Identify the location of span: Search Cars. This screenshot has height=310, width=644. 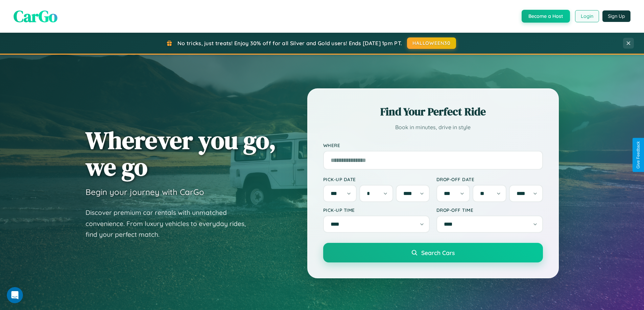
(438, 253).